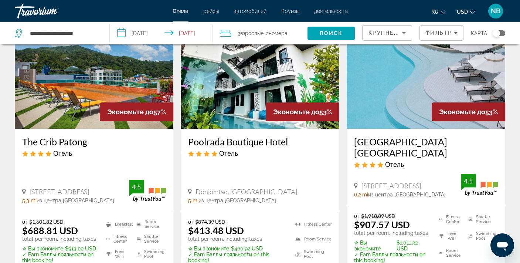 The height and width of the screenshot is (263, 520). Describe the element at coordinates (210, 222) in the screenshot. I see `del: $874.39 USD` at that location.